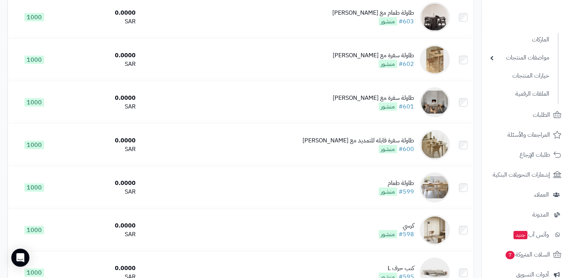  Describe the element at coordinates (406, 149) in the screenshot. I see `a: #600` at that location.